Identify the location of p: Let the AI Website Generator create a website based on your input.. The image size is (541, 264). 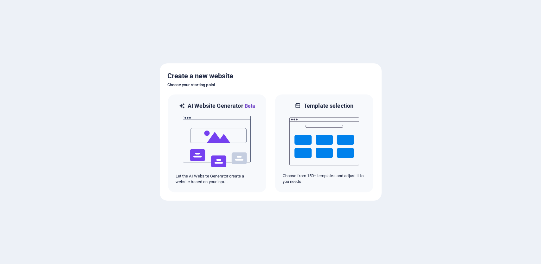
(217, 179).